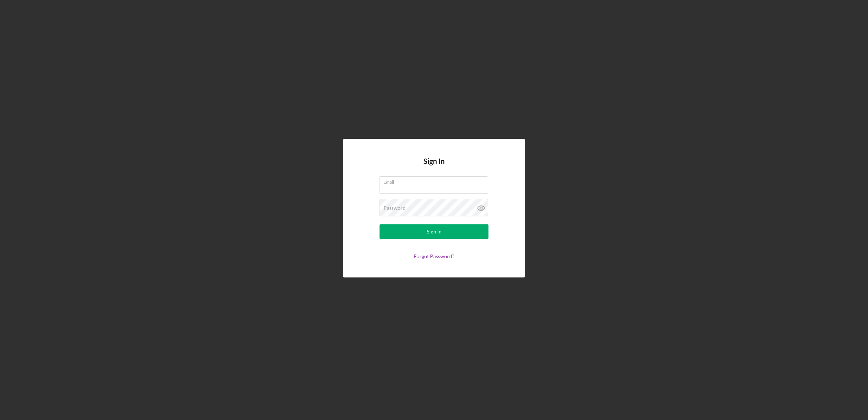 The height and width of the screenshot is (420, 868). What do you see at coordinates (434, 232) in the screenshot?
I see `button: Sign In` at bounding box center [434, 232].